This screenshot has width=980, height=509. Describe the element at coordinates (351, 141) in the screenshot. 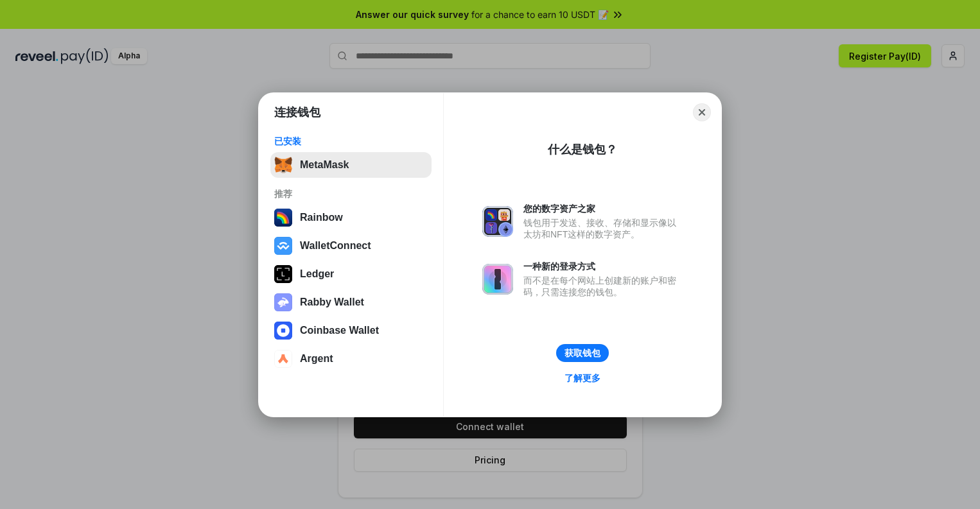

I see `div: 已安装` at that location.